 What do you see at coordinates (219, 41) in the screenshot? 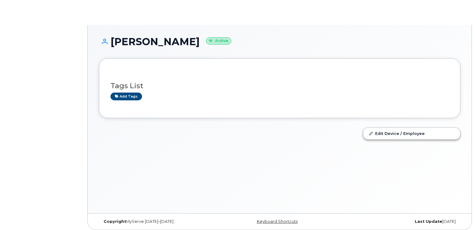
I see `small: Active` at bounding box center [219, 41].